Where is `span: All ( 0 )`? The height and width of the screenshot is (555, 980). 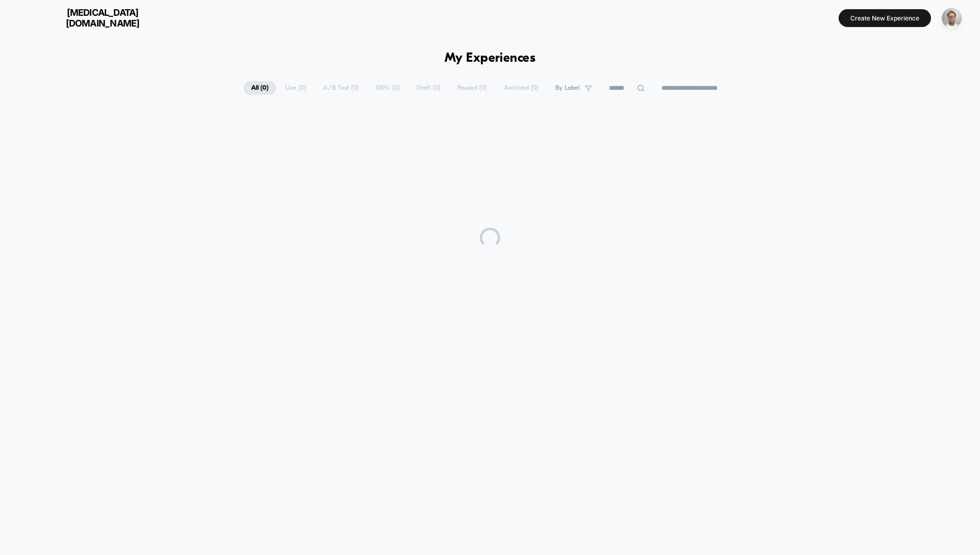 span: All ( 0 ) is located at coordinates (260, 88).